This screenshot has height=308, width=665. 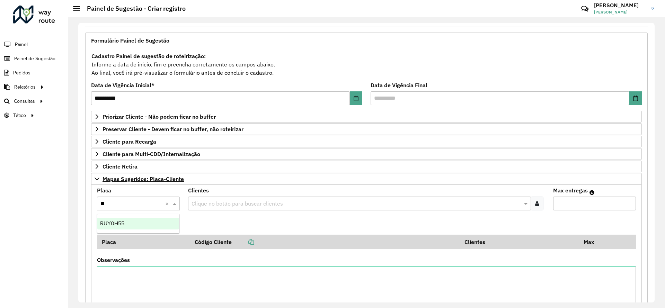 What do you see at coordinates (130, 40) in the screenshot?
I see `span: Formulário Painel de Sugestão` at bounding box center [130, 40].